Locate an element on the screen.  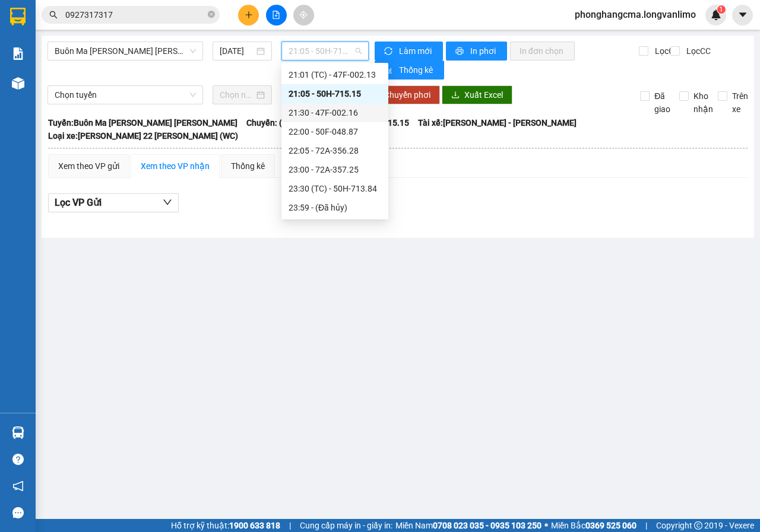
div: Xem theo VP nhận is located at coordinates (175, 167).